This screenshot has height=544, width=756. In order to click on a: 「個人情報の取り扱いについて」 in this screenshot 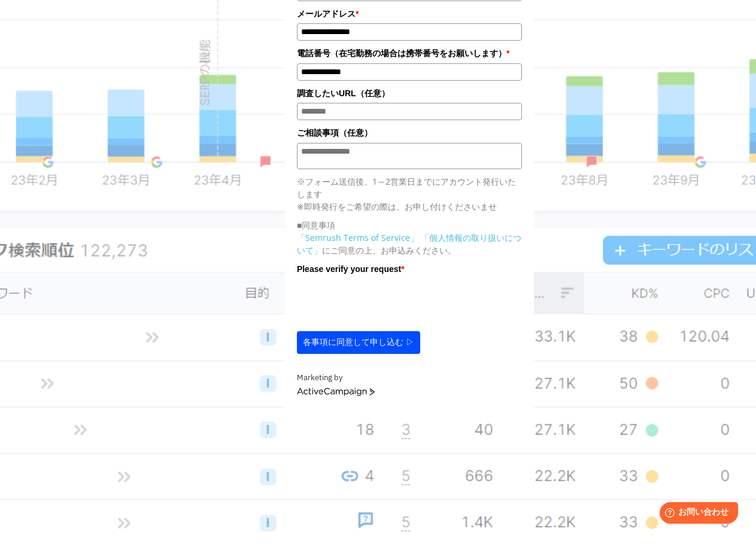, I will do `click(409, 244)`.